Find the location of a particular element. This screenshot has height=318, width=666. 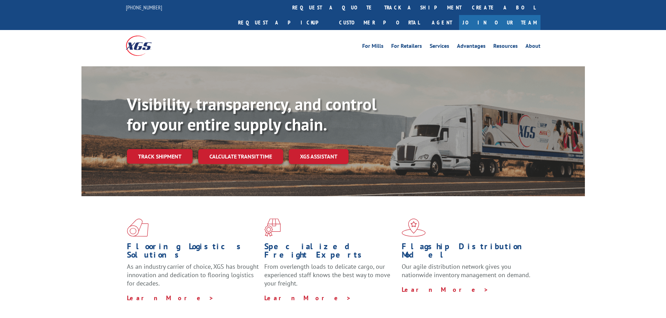

a: For Mills is located at coordinates (373, 47).